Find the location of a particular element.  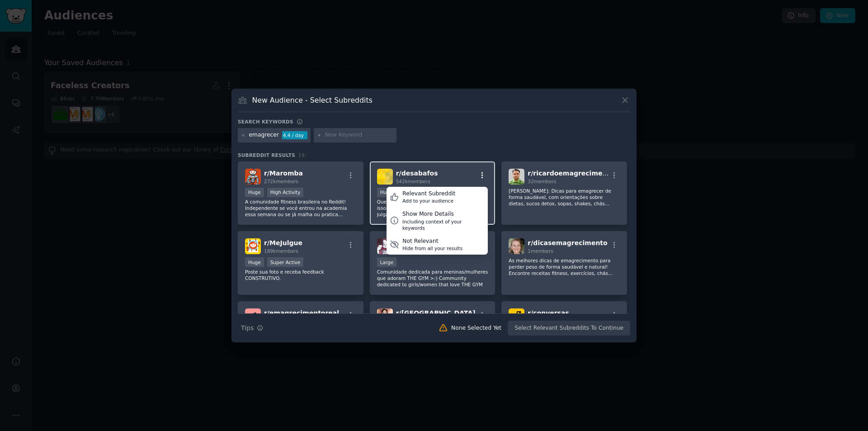

span: Tips is located at coordinates (247, 328).